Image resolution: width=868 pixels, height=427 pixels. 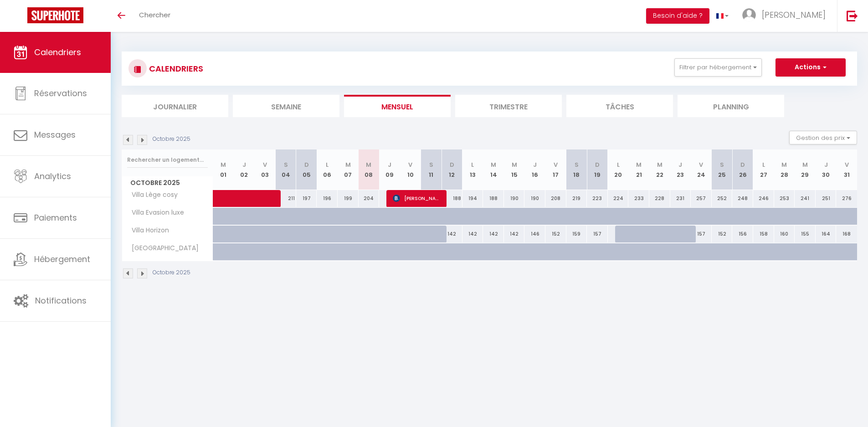 I want to click on th: 08, so click(x=369, y=169).